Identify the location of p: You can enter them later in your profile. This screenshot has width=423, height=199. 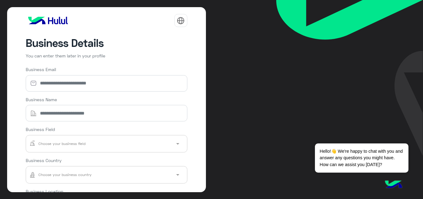
(107, 56).